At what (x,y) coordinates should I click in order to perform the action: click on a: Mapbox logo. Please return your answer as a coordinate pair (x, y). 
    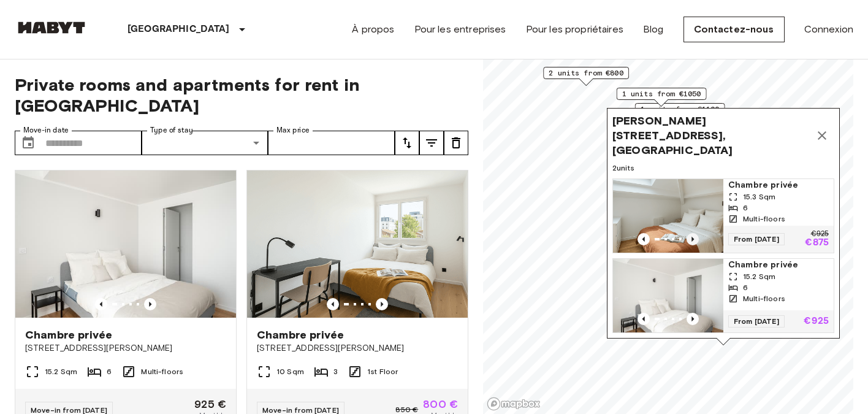
    Looking at the image, I should click on (514, 404).